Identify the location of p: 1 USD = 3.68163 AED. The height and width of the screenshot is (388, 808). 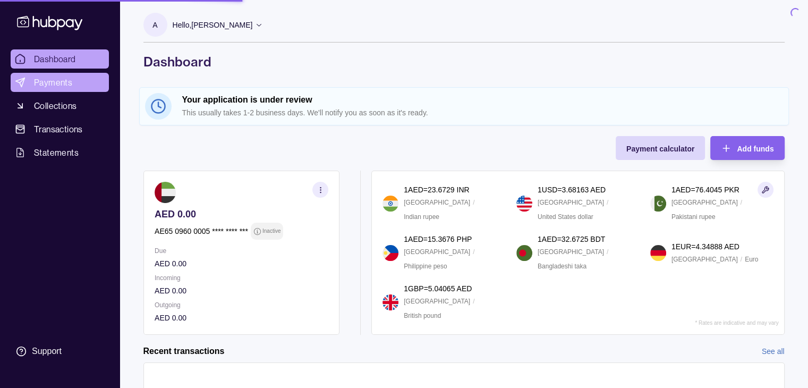
(572, 190).